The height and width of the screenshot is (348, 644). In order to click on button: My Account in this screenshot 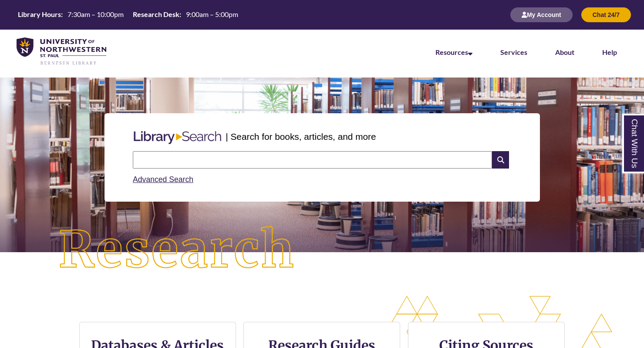, I will do `click(541, 15)`.